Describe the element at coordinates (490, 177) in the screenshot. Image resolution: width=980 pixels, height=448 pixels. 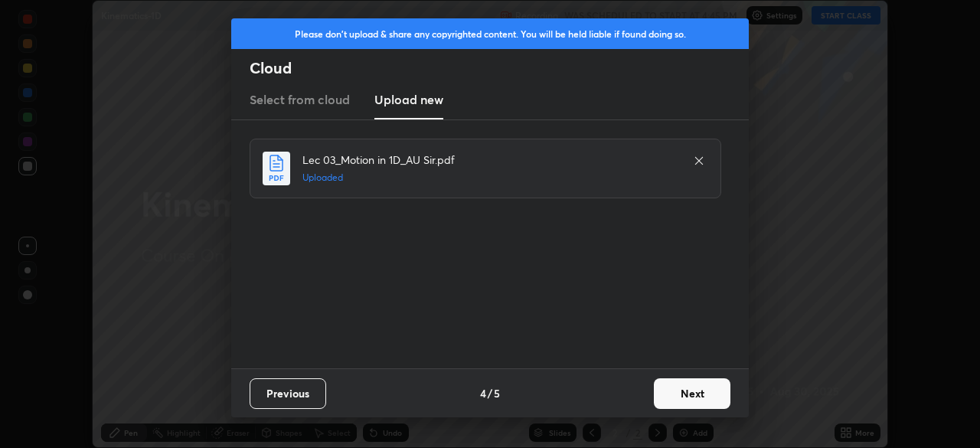
I see `h5: Uploaded` at that location.